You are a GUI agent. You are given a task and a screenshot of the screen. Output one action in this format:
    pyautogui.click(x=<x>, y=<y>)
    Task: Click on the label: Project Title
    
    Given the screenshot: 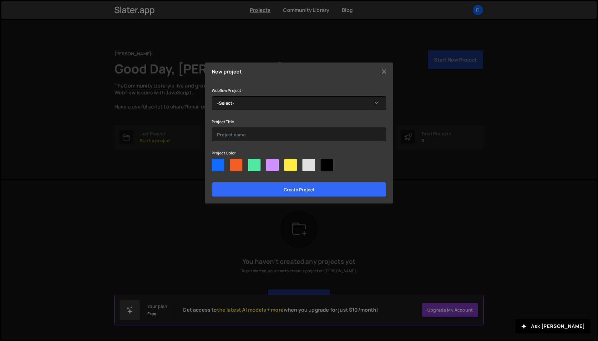 What is the action you would take?
    pyautogui.click(x=223, y=122)
    